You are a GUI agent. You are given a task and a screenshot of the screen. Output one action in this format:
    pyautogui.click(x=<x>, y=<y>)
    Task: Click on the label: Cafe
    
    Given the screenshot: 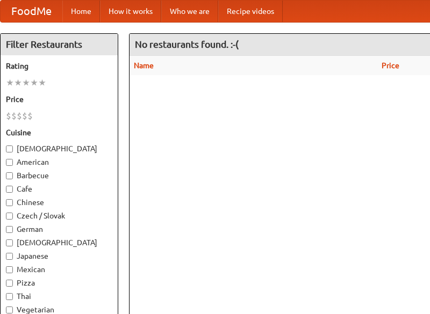 What is the action you would take?
    pyautogui.click(x=59, y=189)
    